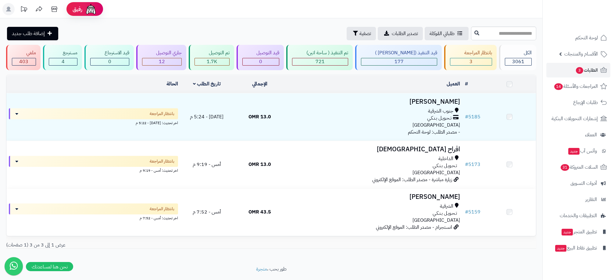  What do you see at coordinates (110, 62) in the screenshot?
I see `span: 0` at bounding box center [110, 62].